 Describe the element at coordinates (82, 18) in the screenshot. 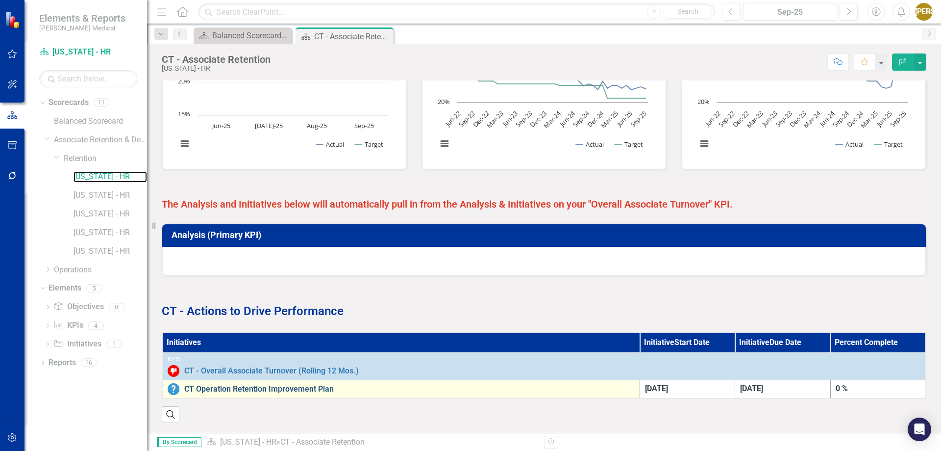

I see `span: Elements & Reports` at that location.